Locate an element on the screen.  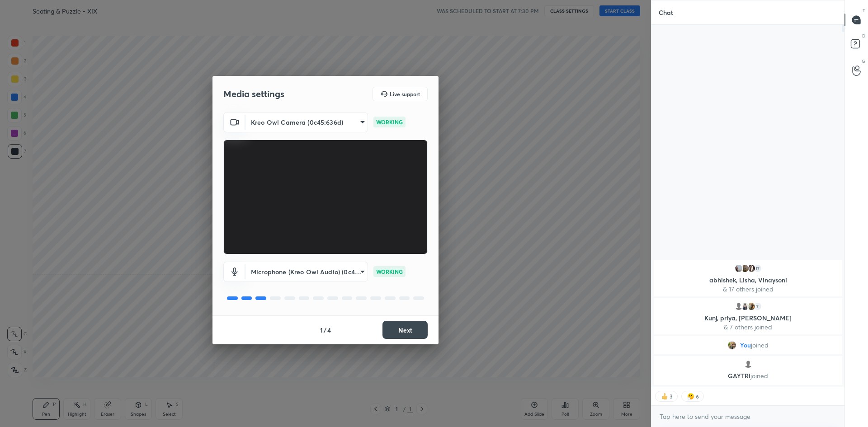
p: Chat is located at coordinates (666, 12).